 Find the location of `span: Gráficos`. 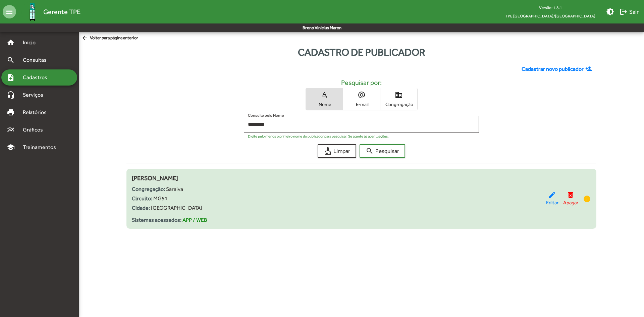

span: Gráficos is located at coordinates (35, 130).